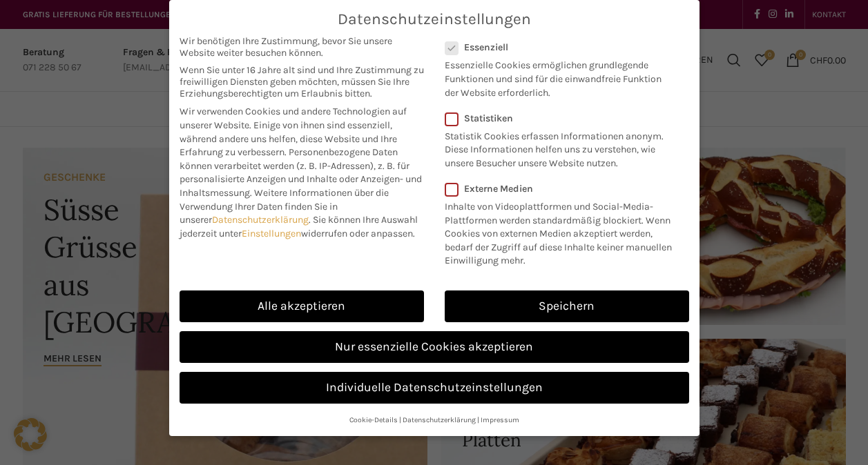 The height and width of the screenshot is (465, 868). I want to click on label: Statistiken, so click(558, 118).